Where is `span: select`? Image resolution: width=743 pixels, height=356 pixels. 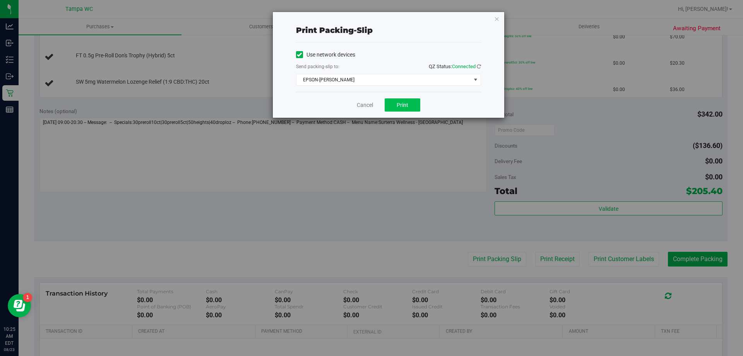 span: select is located at coordinates (475, 80).